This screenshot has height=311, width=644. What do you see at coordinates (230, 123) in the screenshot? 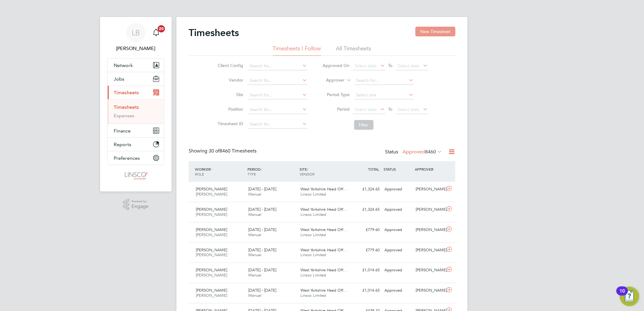
I see `label: Timesheet ID` at bounding box center [230, 123].